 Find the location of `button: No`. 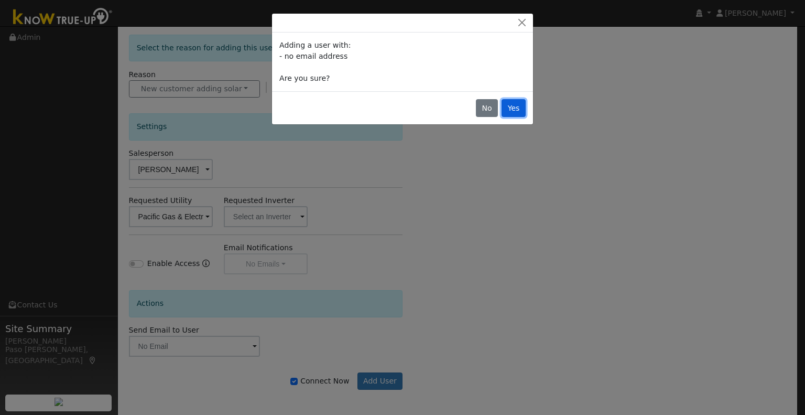

button: No is located at coordinates (487, 108).